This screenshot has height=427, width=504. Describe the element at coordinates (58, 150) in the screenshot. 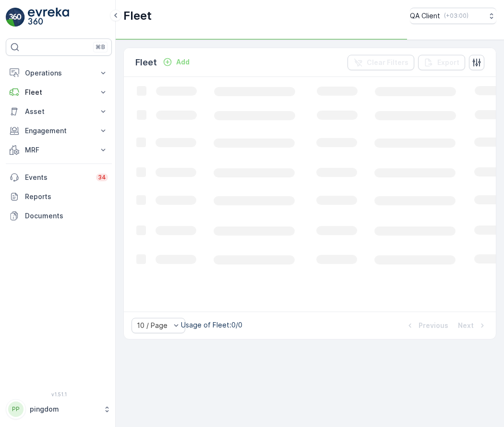

I see `button: MRF` at that location.